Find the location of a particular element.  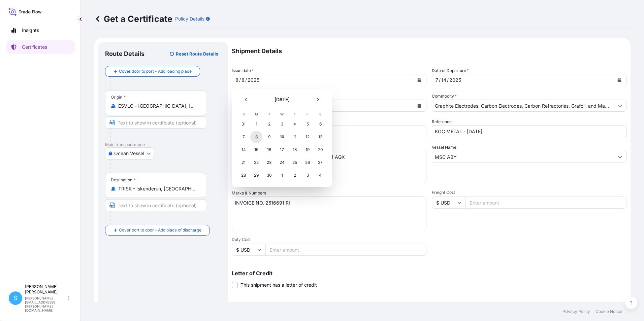

div: Saturday, September 13, 2025 is located at coordinates (320, 137).